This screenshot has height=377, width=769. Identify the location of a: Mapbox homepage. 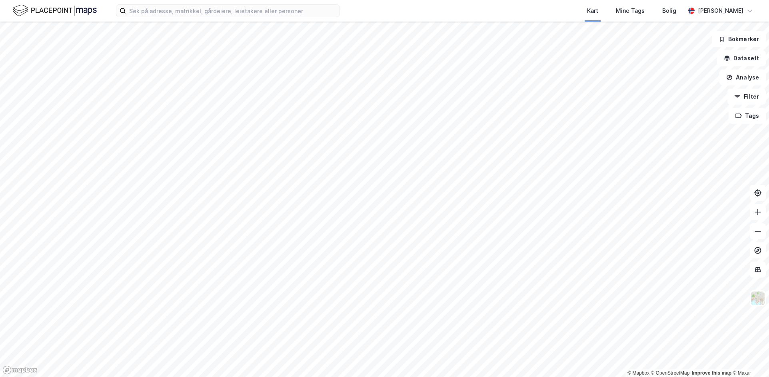
(20, 370).